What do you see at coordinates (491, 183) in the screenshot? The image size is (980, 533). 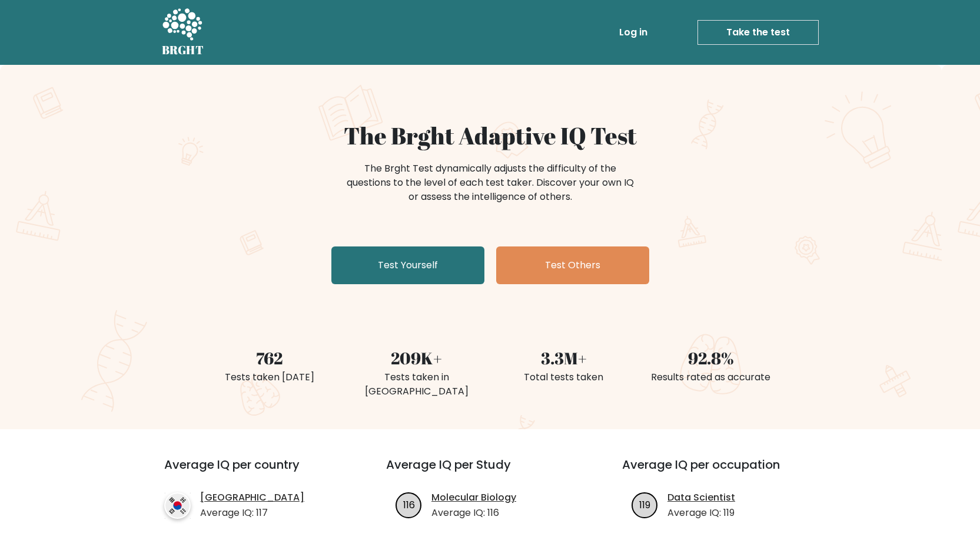 I see `div: The Brght Test dynamically adjusts the difficulty of the questions to the level of each test take...` at bounding box center [491, 183].